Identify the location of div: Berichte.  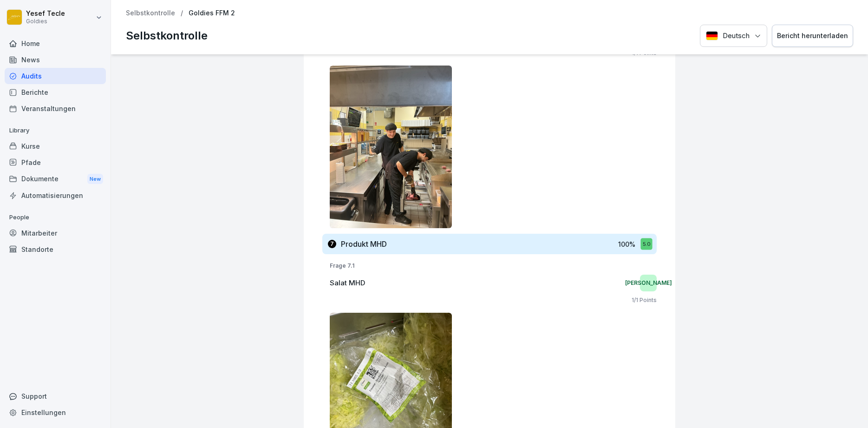
(55, 92).